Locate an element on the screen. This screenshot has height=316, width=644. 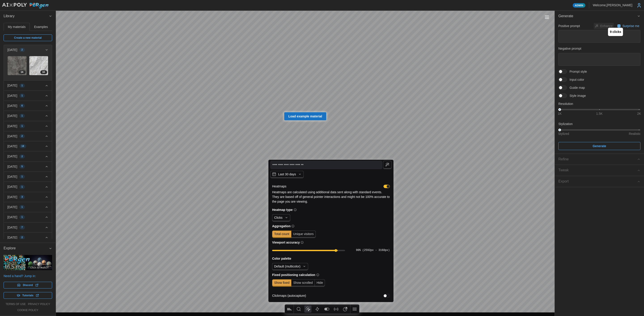
span: Examples is located at coordinates (41, 27).